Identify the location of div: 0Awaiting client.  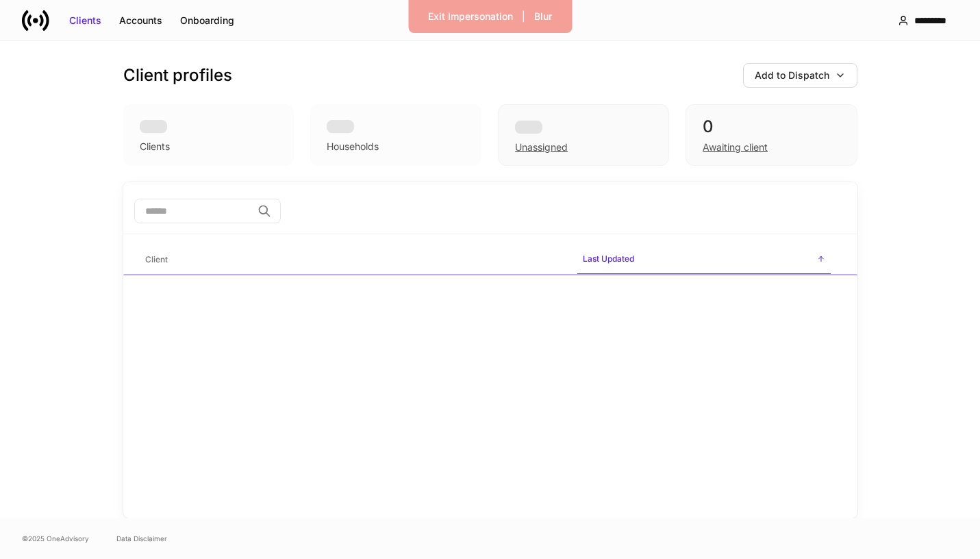
(771, 135).